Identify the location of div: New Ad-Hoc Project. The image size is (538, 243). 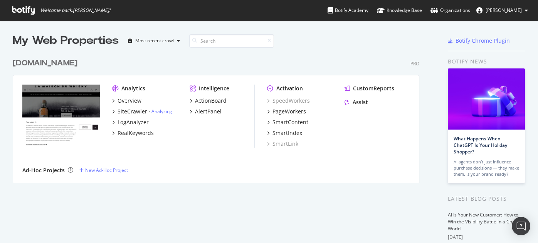
(106, 170).